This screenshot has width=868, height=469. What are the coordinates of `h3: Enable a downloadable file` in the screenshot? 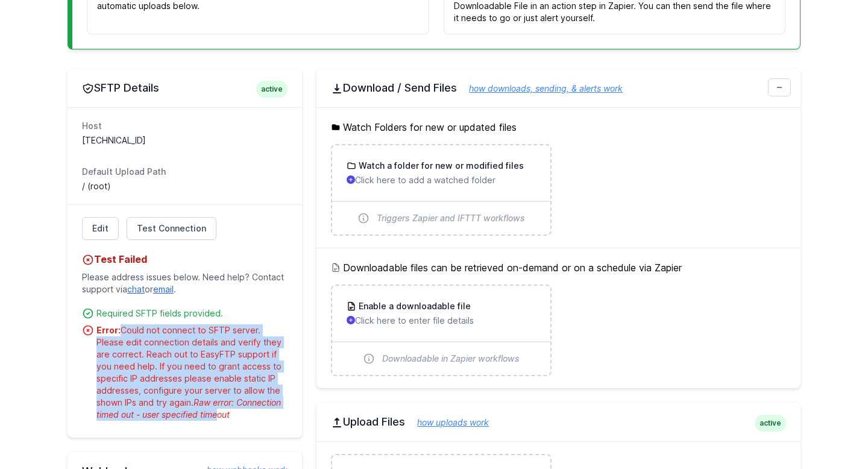 It's located at (413, 306).